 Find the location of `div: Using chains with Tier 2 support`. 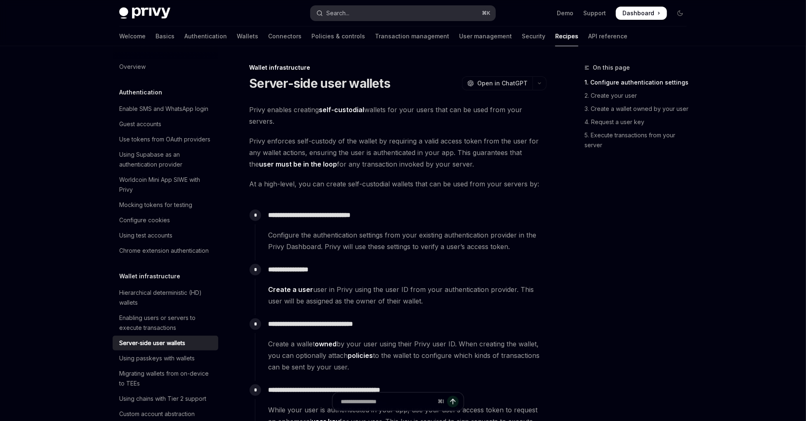

div: Using chains with Tier 2 support is located at coordinates (163, 399).